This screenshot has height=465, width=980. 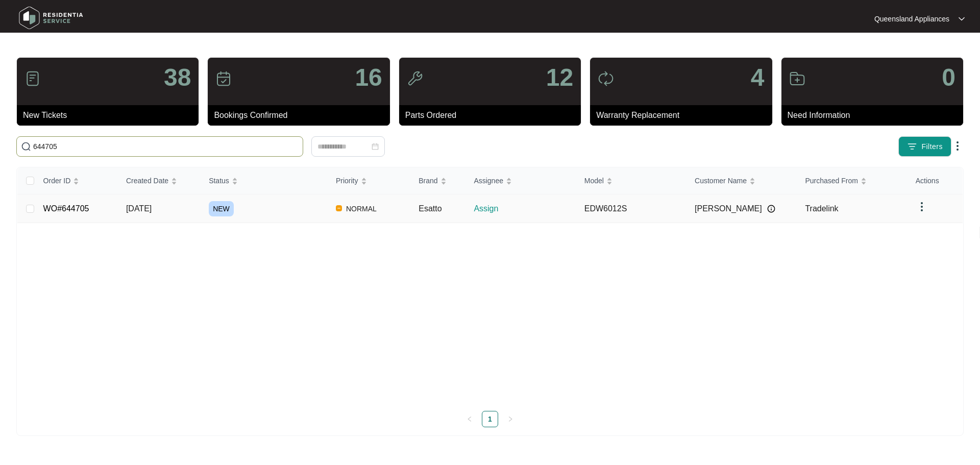 I want to click on span: Status, so click(x=219, y=181).